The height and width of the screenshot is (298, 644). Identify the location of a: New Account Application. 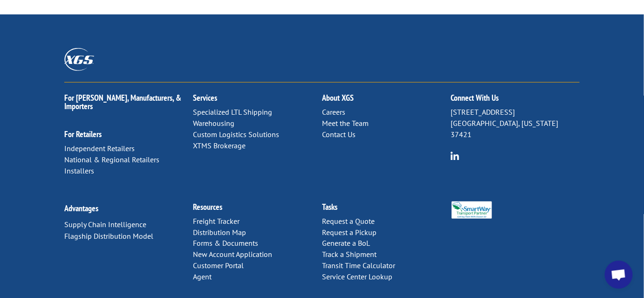
(233, 254).